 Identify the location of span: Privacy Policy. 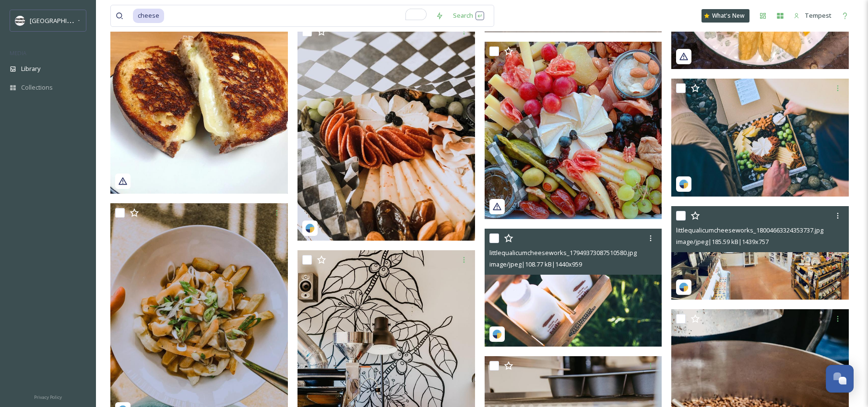
(48, 397).